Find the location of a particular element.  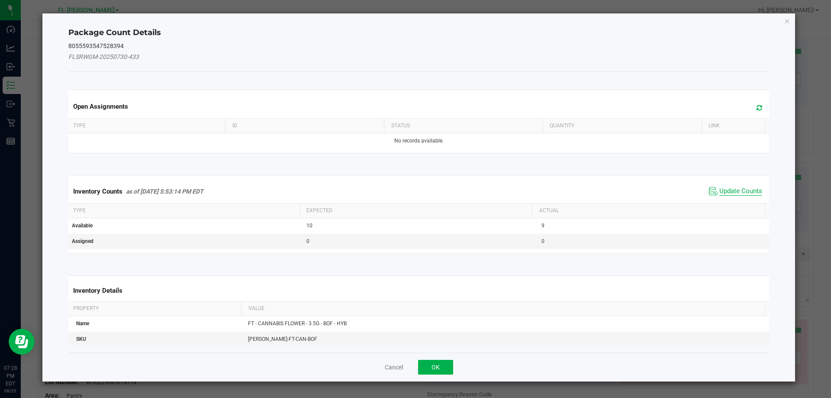

h4: Package Count Details is located at coordinates (419, 33).